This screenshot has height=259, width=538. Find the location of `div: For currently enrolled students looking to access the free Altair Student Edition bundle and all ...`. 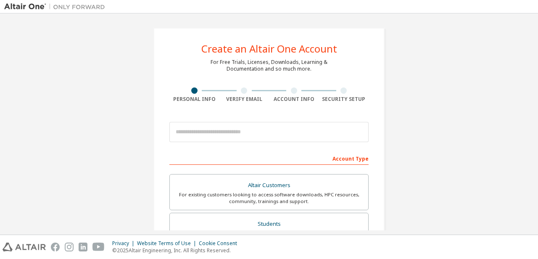

div: For currently enrolled students looking to access the free Altair Student Edition bundle and all ... is located at coordinates (269, 237).